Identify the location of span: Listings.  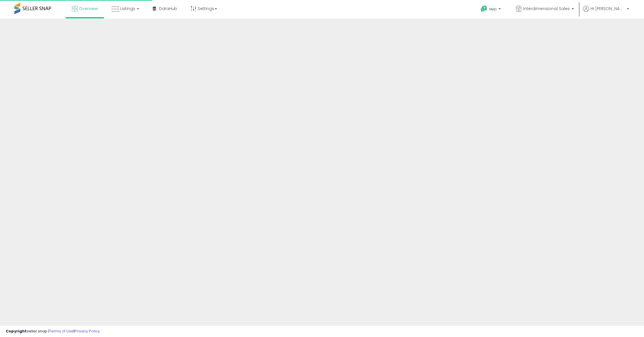
(128, 9).